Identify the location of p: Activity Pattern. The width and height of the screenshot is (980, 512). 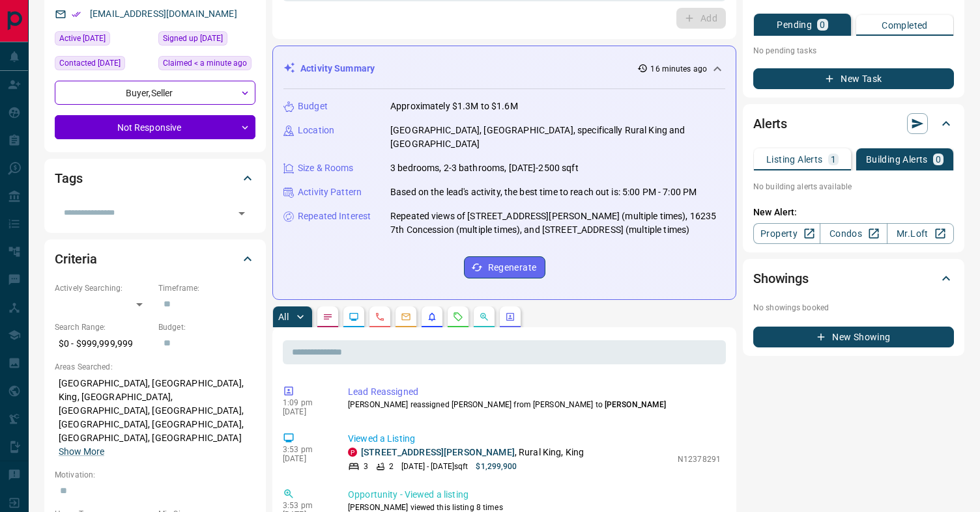
(330, 192).